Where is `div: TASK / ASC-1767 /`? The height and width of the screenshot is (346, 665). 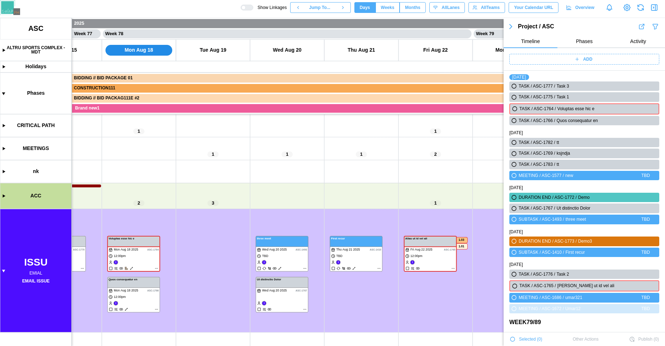
div: TASK / ASC-1767 / is located at coordinates (537, 208).